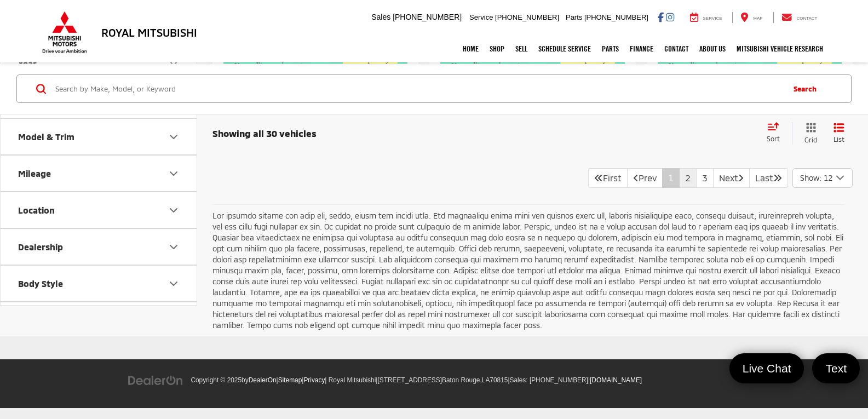  Describe the element at coordinates (811, 140) in the screenshot. I see `span: Grid` at that location.